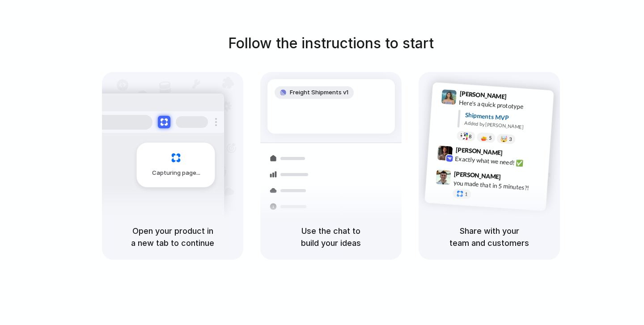 The image size is (644, 325). What do you see at coordinates (319, 92) in the screenshot?
I see `span: Freight Shipments v1` at bounding box center [319, 92].